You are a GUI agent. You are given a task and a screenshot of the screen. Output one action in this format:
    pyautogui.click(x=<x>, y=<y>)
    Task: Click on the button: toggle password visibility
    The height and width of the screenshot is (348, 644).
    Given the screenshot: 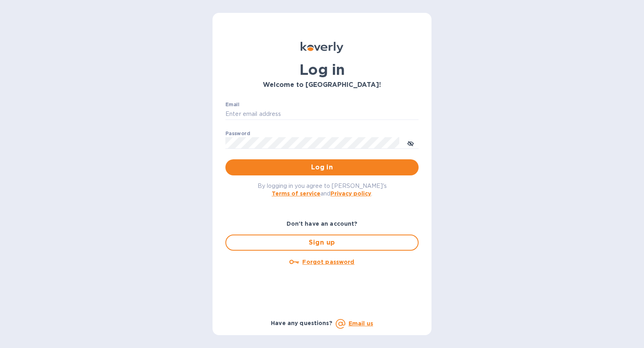 What is the action you would take?
    pyautogui.click(x=411, y=143)
    